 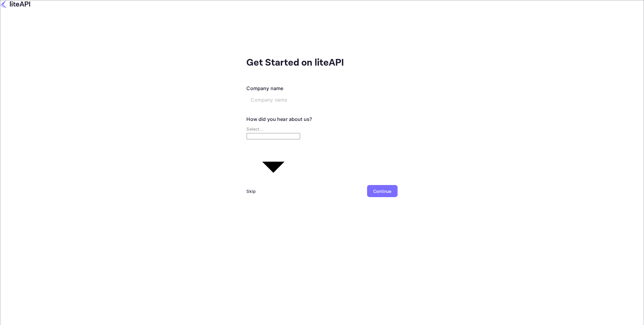 I want to click on div: Skip, so click(x=251, y=191).